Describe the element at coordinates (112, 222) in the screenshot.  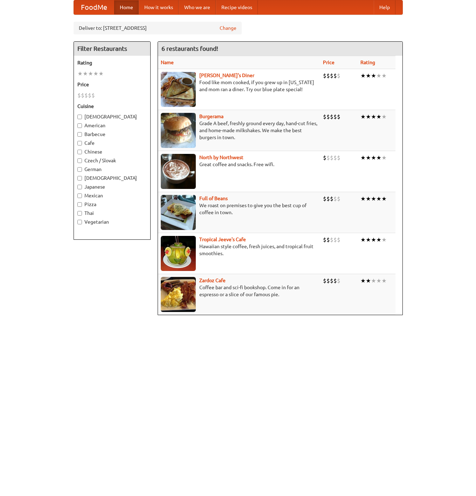
I see `label: Vegetarian` at that location.